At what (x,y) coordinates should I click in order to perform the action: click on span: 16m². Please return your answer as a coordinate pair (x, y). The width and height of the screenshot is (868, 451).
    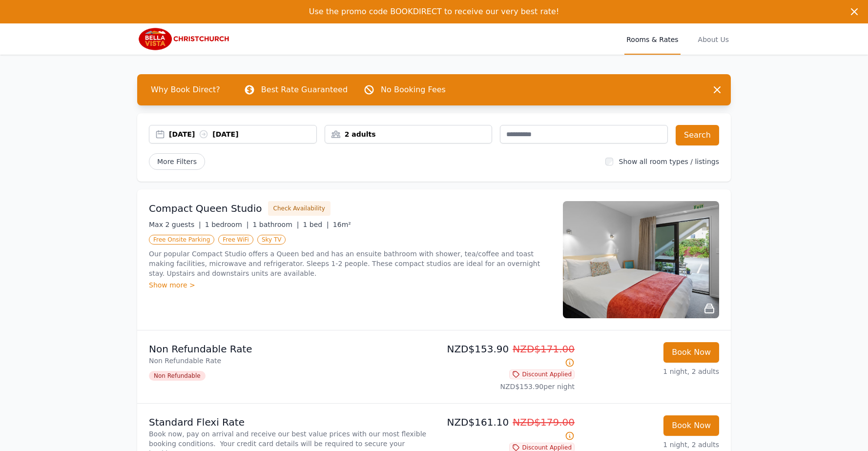
    Looking at the image, I should click on (342, 224).